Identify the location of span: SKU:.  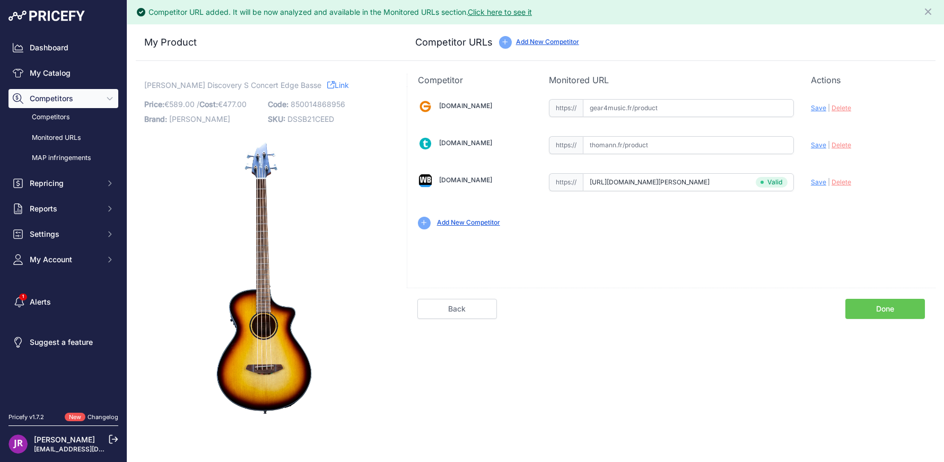
(276, 119).